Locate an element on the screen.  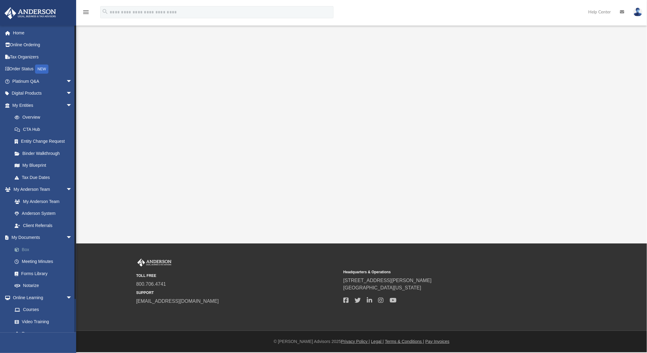
a: My Blueprint is located at coordinates (43, 166).